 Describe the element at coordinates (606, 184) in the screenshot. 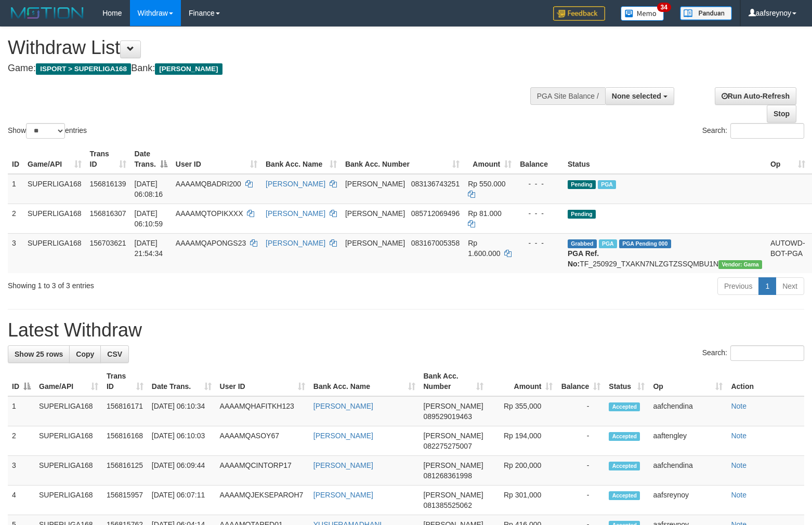

I see `span: Marked by aafandaneth` at that location.